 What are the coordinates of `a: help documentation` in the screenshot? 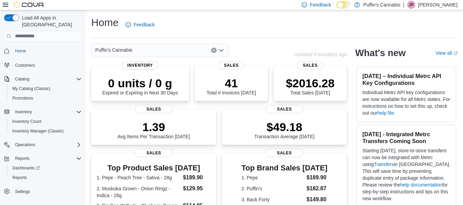 It's located at (421, 185).